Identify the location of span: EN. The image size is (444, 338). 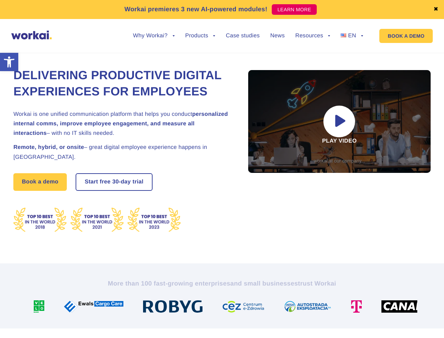
(352, 36).